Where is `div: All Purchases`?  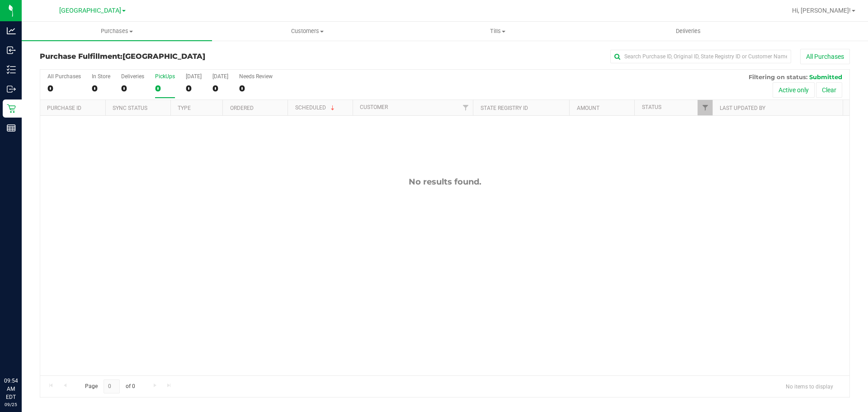 div: All Purchases is located at coordinates (64, 77).